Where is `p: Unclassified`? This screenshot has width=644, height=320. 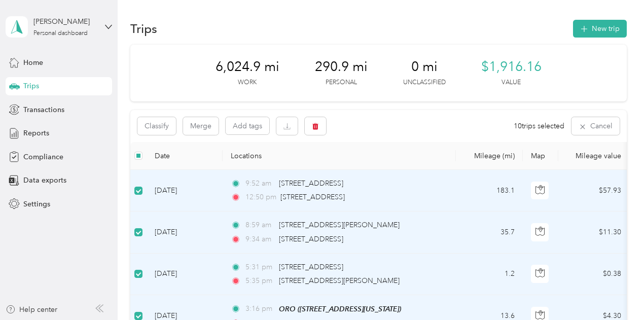 p: Unclassified is located at coordinates (424, 83).